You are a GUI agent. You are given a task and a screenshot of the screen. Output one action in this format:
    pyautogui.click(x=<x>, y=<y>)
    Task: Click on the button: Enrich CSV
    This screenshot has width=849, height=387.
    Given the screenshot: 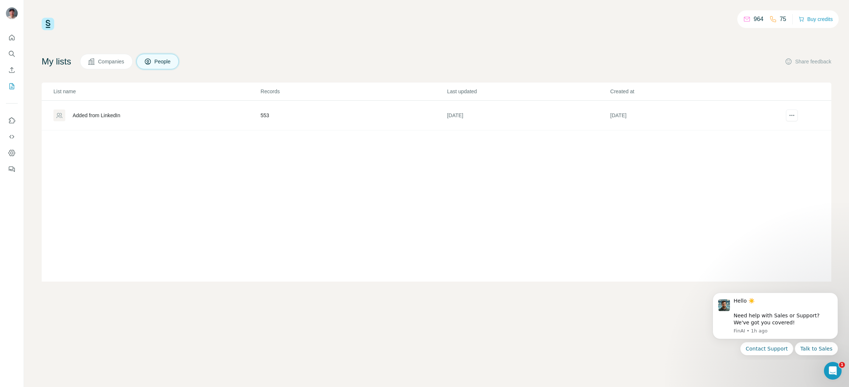 What is the action you would take?
    pyautogui.click(x=12, y=70)
    